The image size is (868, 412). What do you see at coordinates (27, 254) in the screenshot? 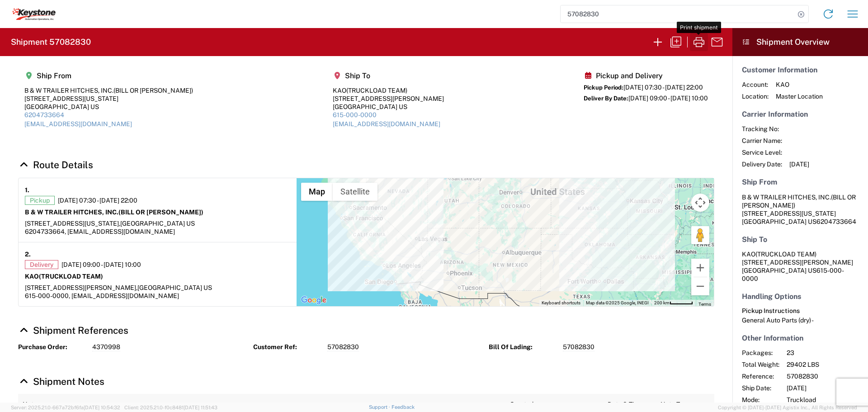
I see `strong: 2.` at bounding box center [27, 254].